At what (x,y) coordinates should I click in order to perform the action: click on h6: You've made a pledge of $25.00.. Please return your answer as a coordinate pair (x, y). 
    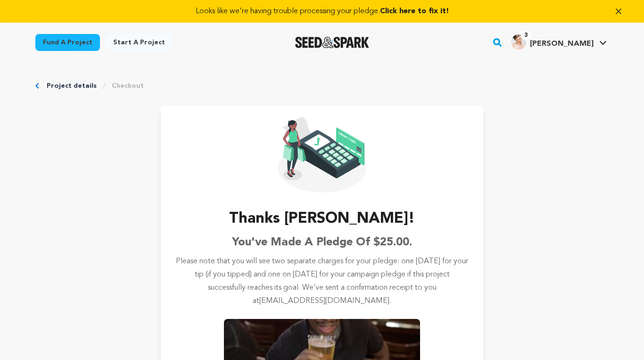
    Looking at the image, I should click on (322, 242).